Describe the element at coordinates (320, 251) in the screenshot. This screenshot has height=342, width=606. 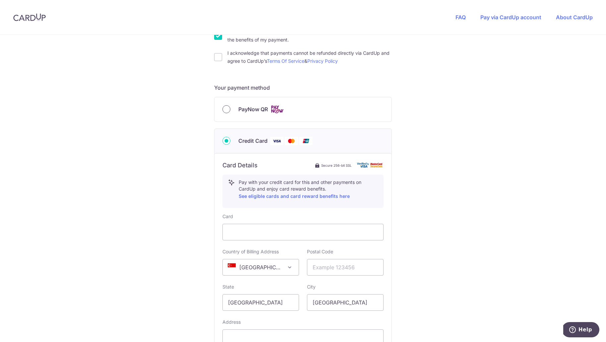
I see `label: Postal Code` at that location.